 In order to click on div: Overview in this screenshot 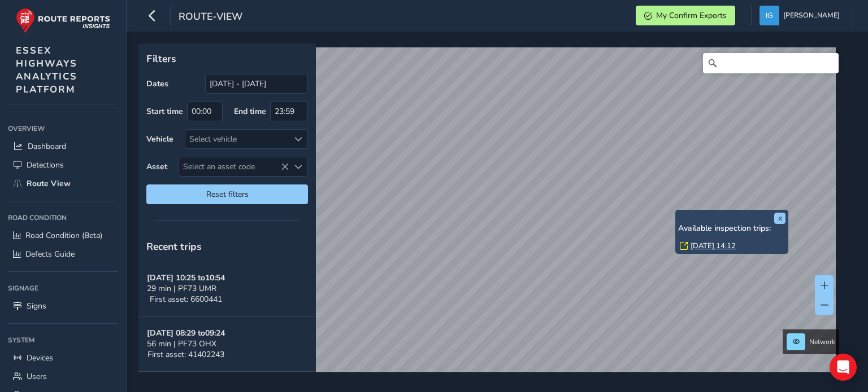, I will do `click(62, 128)`.